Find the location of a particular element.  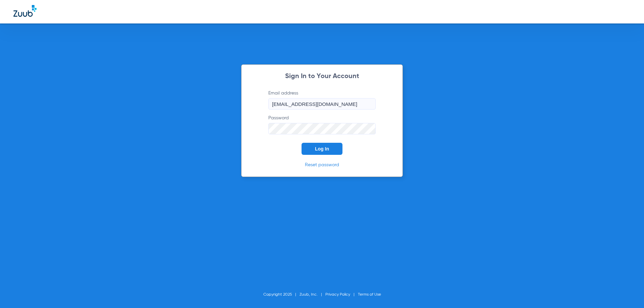

span: Log In is located at coordinates (322, 149).